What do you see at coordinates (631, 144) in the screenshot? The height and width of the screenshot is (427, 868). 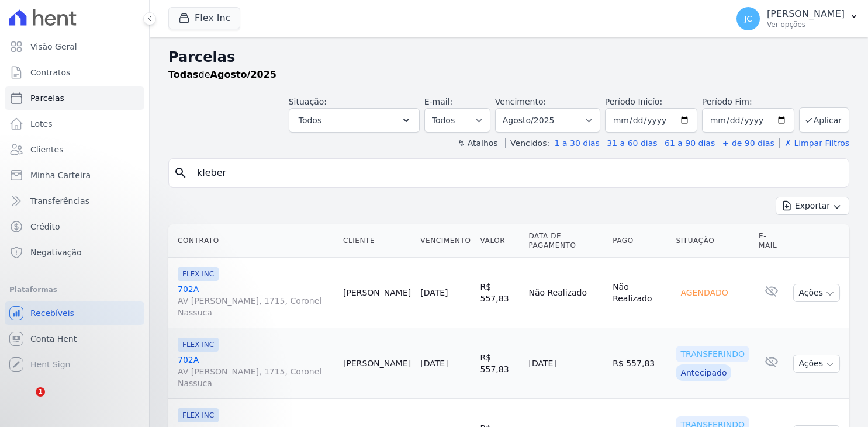 I see `a: 31 a 60 dias` at bounding box center [631, 144].